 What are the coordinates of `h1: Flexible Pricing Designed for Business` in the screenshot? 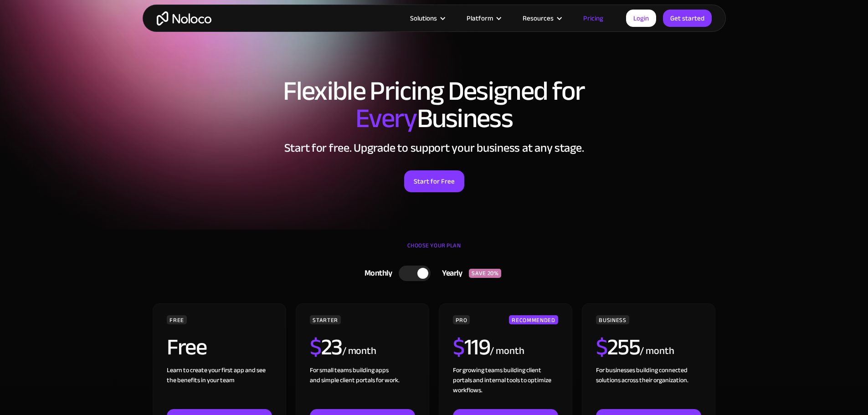 It's located at (434, 105).